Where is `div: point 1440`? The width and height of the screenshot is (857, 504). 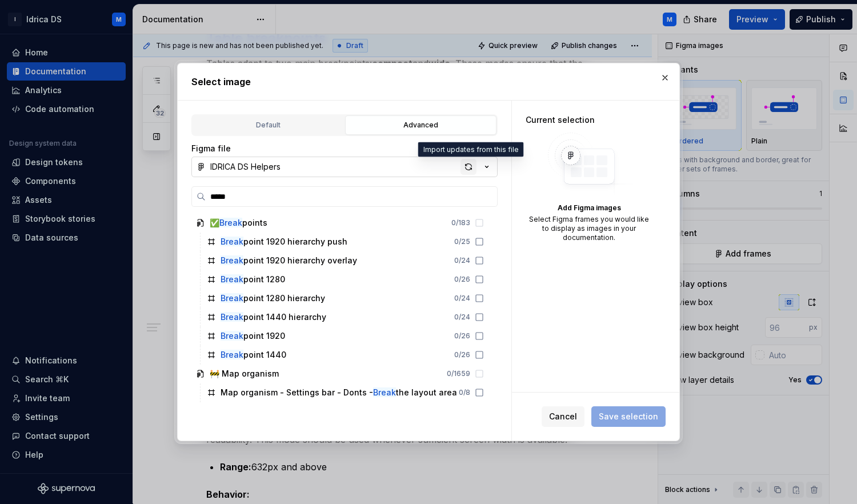 div: point 1440 is located at coordinates (253, 354).